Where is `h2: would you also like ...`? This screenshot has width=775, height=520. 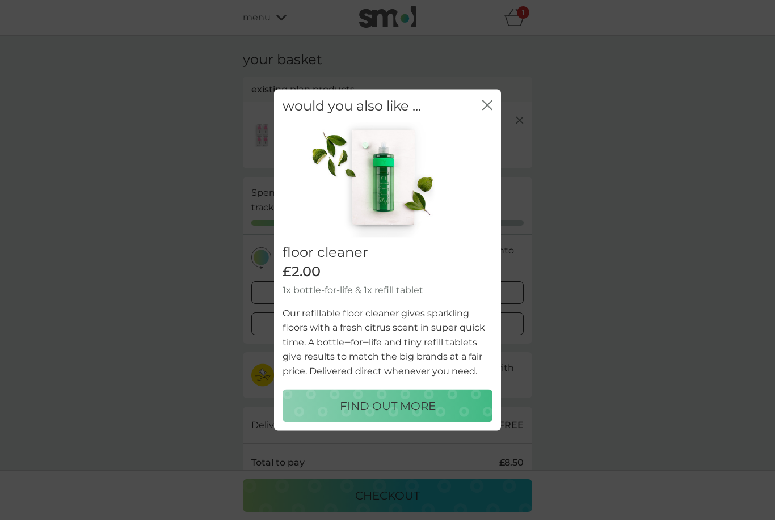
h2: would you also like ... is located at coordinates (352, 106).